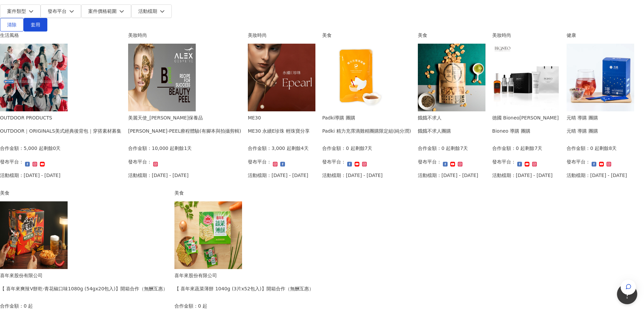 The width and height of the screenshot is (644, 311). What do you see at coordinates (106, 11) in the screenshot?
I see `button: 案件價格範圍` at bounding box center [106, 11].